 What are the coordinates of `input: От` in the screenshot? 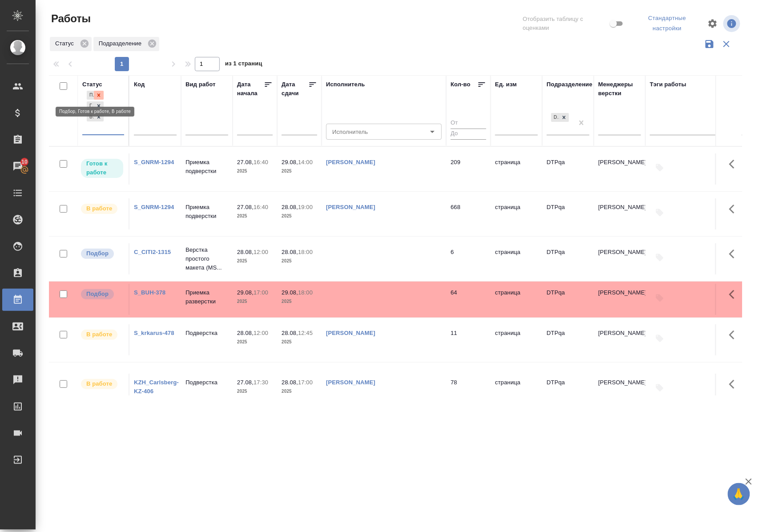 It's located at (468, 123).